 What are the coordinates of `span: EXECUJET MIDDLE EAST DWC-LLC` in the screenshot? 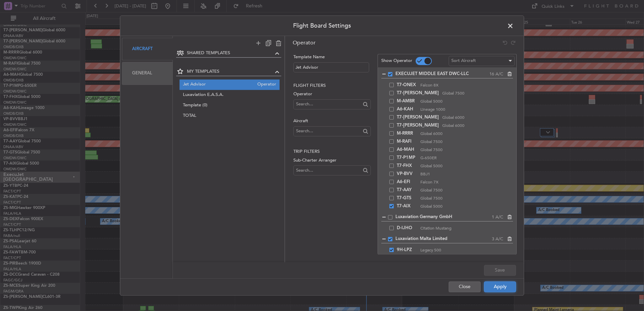 It's located at (443, 74).